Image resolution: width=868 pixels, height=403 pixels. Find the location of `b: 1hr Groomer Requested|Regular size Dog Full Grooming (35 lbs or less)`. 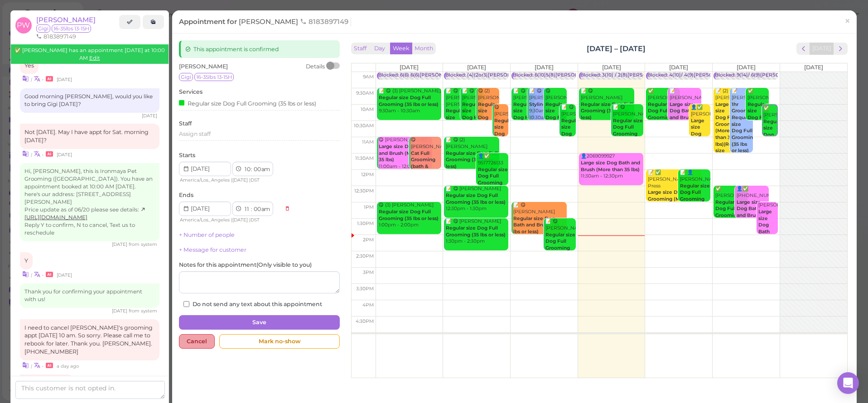

b: 1hr Groomer Requested|Regular size Dog Full Grooming (35 lbs or less) is located at coordinates (755, 128).